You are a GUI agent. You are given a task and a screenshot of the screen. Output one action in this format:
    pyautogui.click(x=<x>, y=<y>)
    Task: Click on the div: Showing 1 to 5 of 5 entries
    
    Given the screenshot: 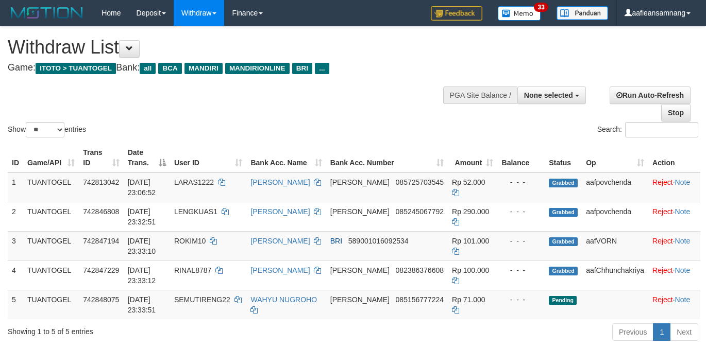 What is the action you would take?
    pyautogui.click(x=147, y=330)
    